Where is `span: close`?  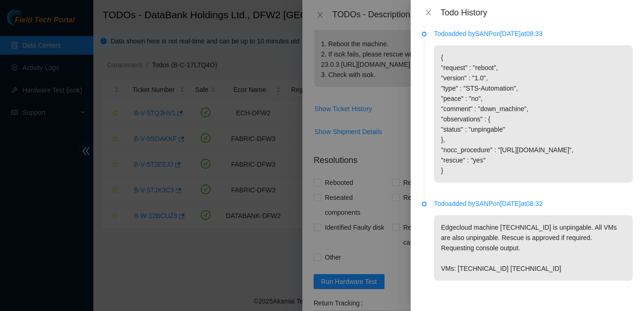 span: close is located at coordinates (429, 13).